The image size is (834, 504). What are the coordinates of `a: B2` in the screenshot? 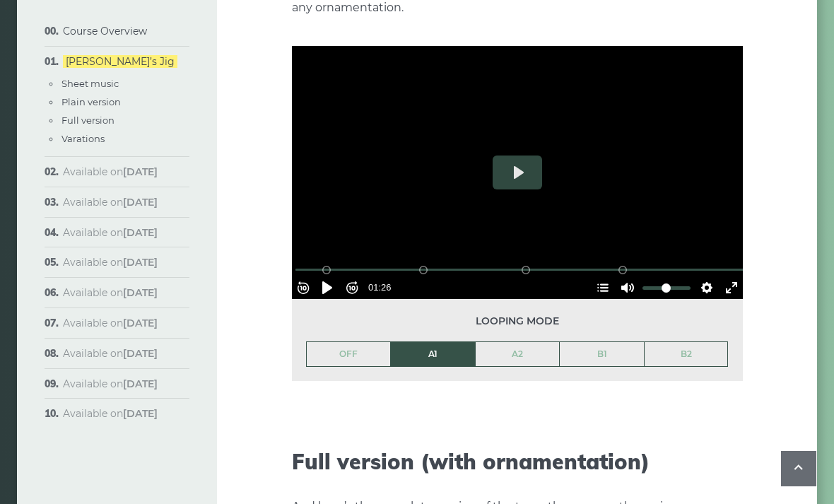 It's located at (686, 354).